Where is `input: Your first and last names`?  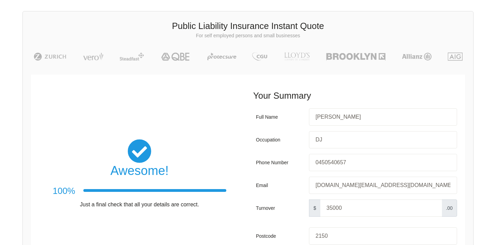 input: Your first and last names is located at coordinates (383, 117).